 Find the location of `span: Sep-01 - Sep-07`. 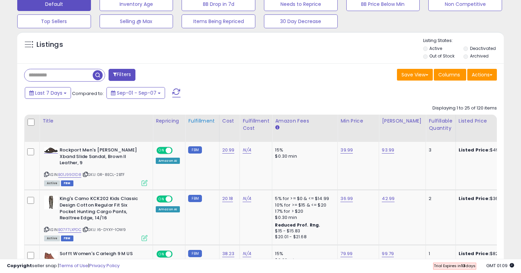

span: Sep-01 - Sep-07 is located at coordinates (136, 93).